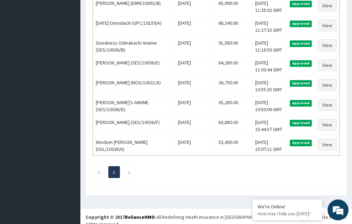  I want to click on div: Minimize live chat window, so click(123, 12).